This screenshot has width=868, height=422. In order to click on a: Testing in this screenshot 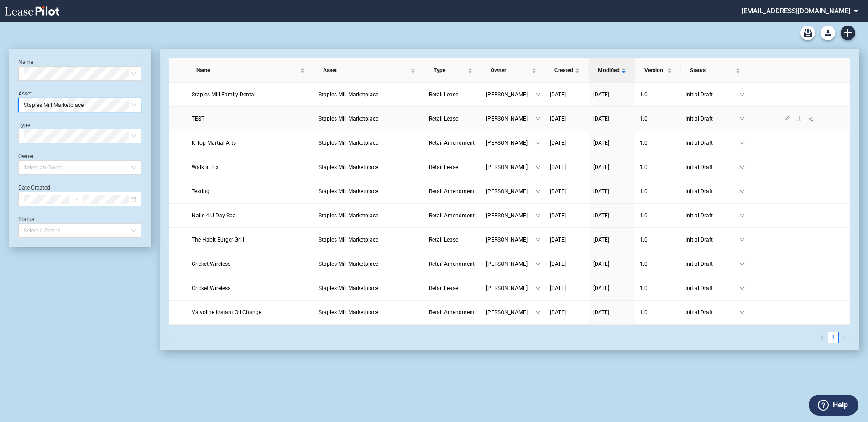, I will do `click(250, 192)`.